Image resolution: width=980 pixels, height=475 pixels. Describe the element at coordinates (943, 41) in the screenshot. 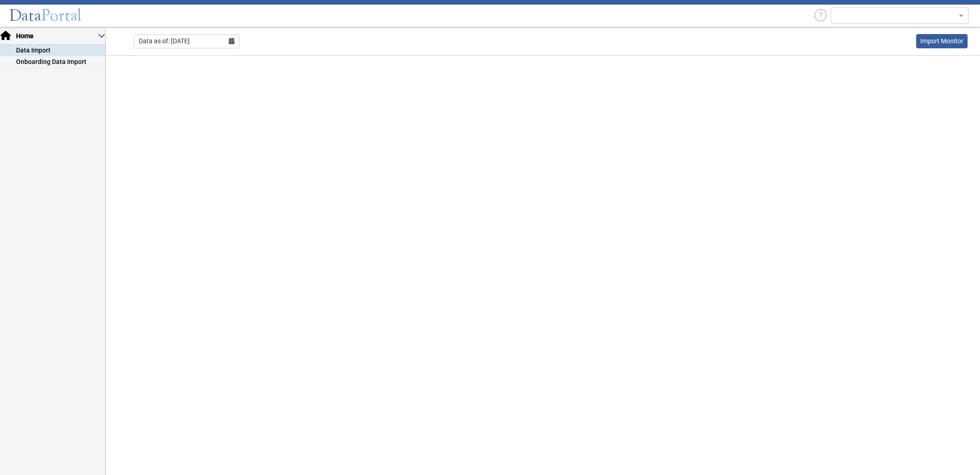

I see `a: This is available for Darling Employees only` at that location.